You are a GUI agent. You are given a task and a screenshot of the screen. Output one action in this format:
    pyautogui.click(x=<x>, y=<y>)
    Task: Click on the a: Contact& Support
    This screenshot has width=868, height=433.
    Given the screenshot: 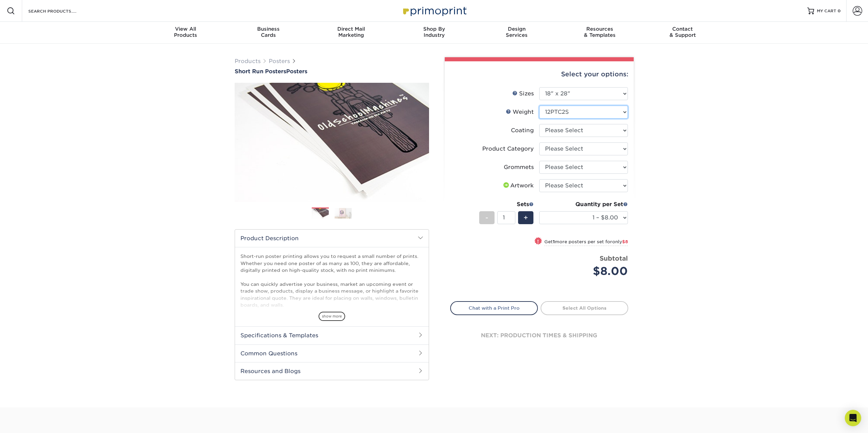 What is the action you would take?
    pyautogui.click(x=682, y=33)
    